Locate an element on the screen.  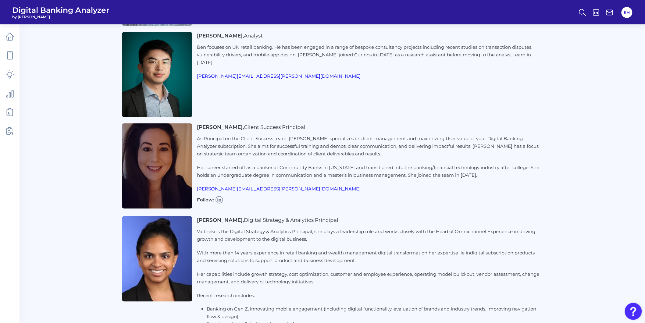
p: Her capabilities include growth strategy, cost optimization, customer and employee experience, op... is located at coordinates (370, 278).